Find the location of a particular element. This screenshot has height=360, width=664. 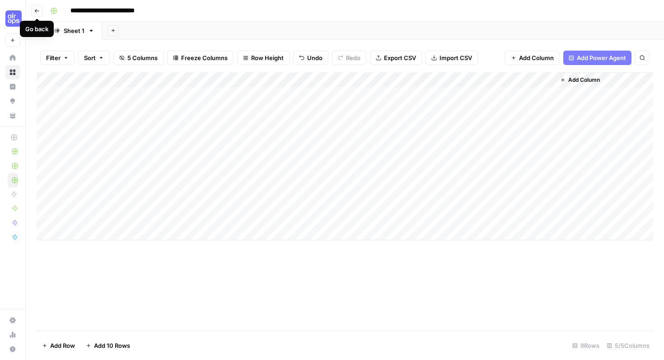

span: Freeze Columns is located at coordinates (204, 58).